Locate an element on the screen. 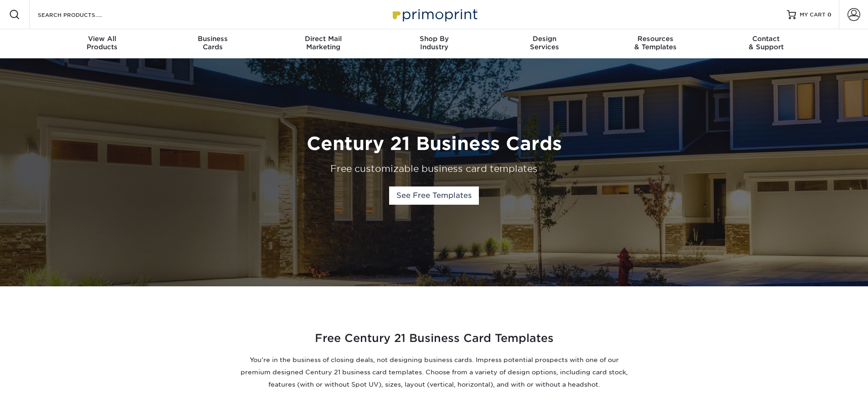 This screenshot has width=868, height=419. span: 0 is located at coordinates (829, 15).